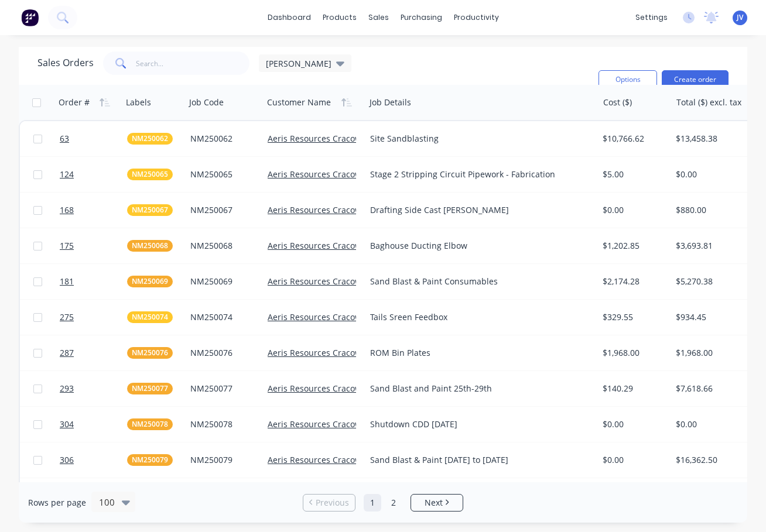 This screenshot has width=766, height=532. What do you see at coordinates (150, 282) in the screenshot?
I see `span: NM250069` at bounding box center [150, 282].